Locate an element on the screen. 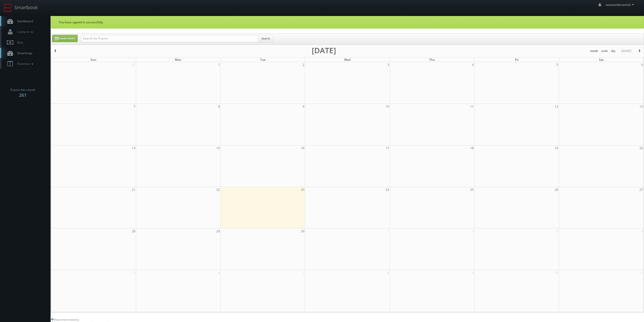  span: 29 is located at coordinates (218, 231).